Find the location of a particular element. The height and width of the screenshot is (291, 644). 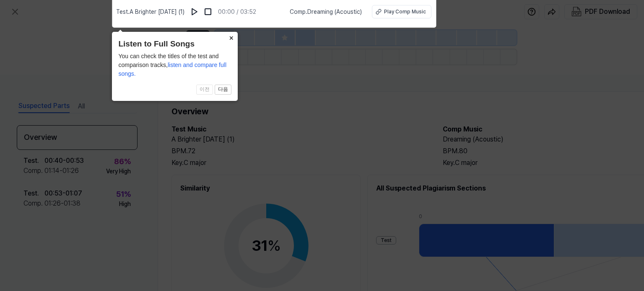

div: You can check the titles of the test and comparison tracks, is located at coordinates (175, 65).